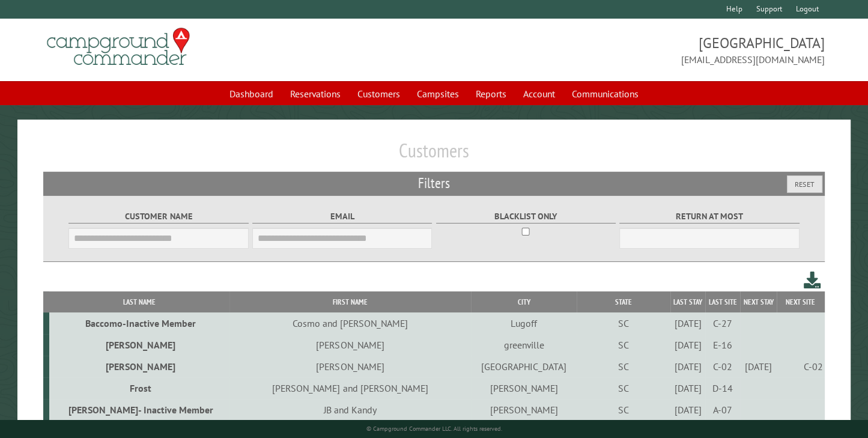  What do you see at coordinates (801, 302) in the screenshot?
I see `th: Next Site` at bounding box center [801, 302].